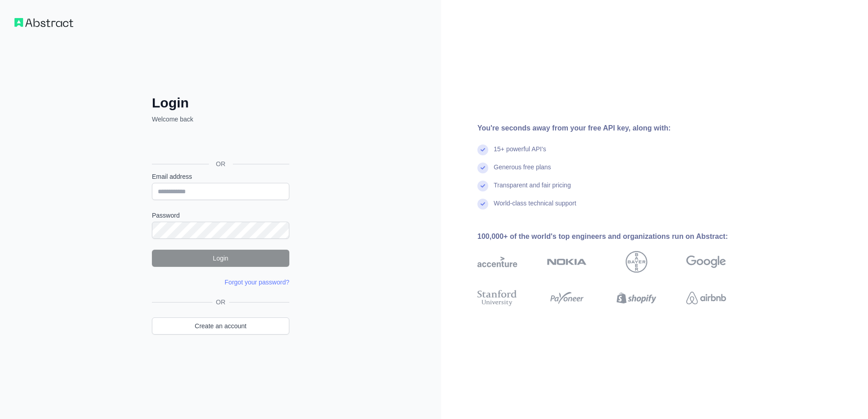 The width and height of the screenshot is (868, 419). I want to click on img: shopify, so click(637, 299).